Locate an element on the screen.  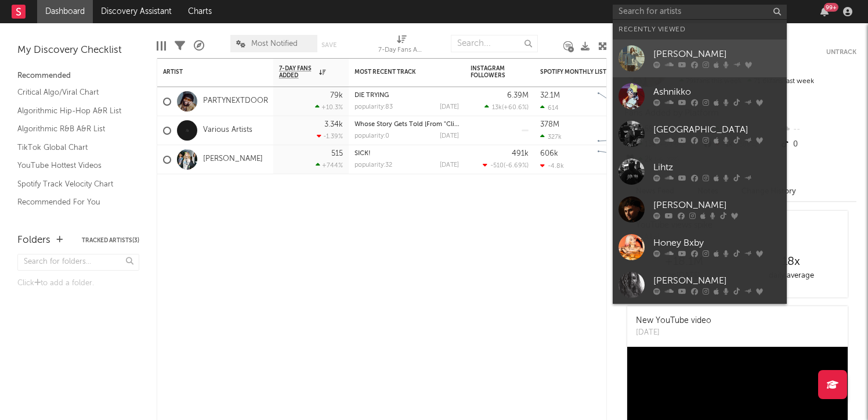
span: 13k is located at coordinates (496, 107).